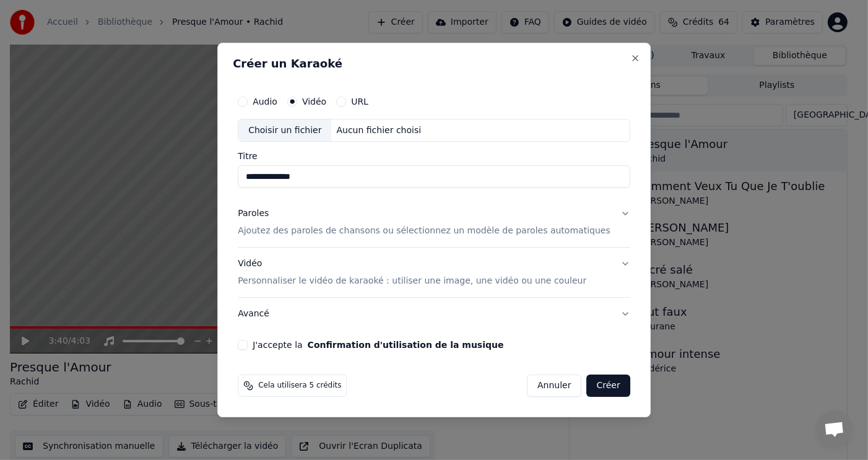 Image resolution: width=868 pixels, height=460 pixels. What do you see at coordinates (554, 385) in the screenshot?
I see `button: Annuler` at bounding box center [554, 385].